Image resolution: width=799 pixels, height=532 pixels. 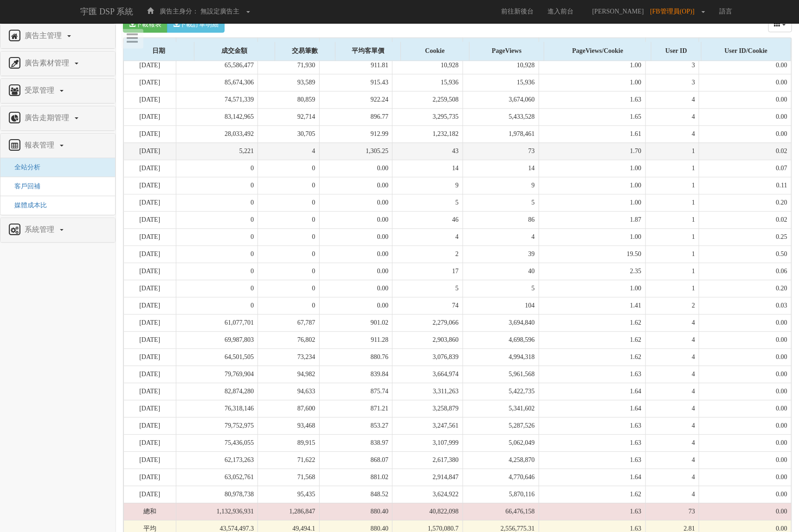 I want to click on a: 報表管理, so click(x=57, y=145).